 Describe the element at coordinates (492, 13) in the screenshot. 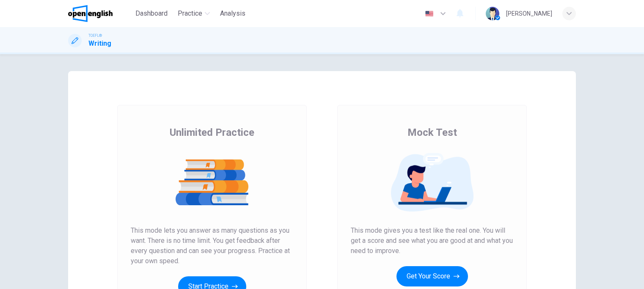

I see `img: Profile picture` at that location.